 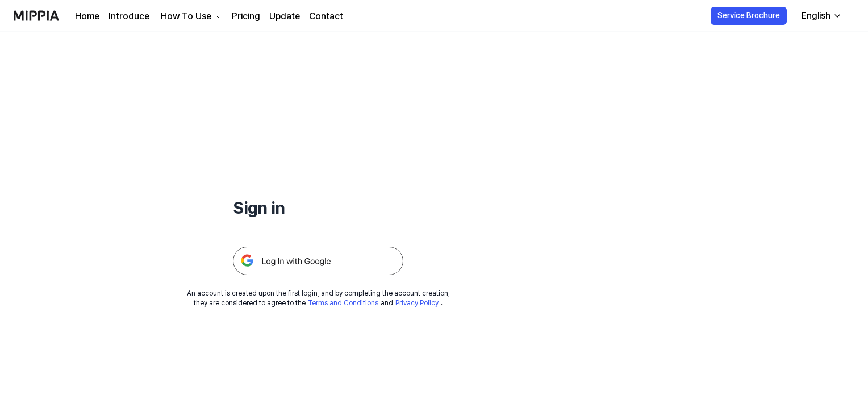 I want to click on h1: Sign in, so click(x=318, y=207).